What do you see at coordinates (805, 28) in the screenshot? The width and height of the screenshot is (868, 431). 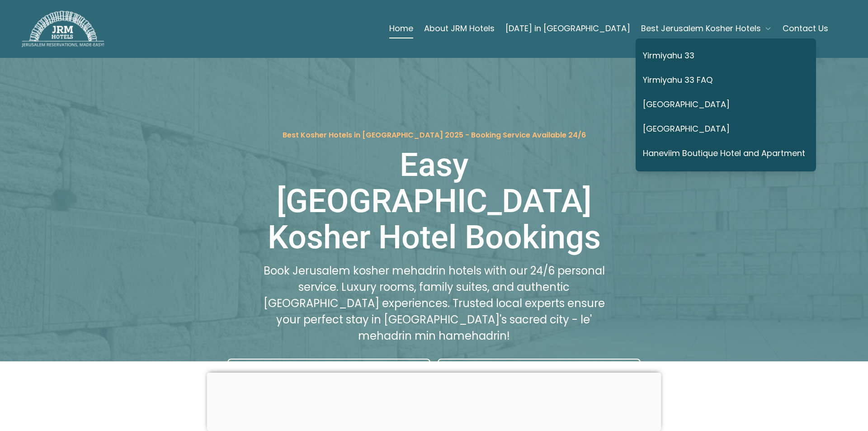 I see `a: Contact Us` at bounding box center [805, 28].